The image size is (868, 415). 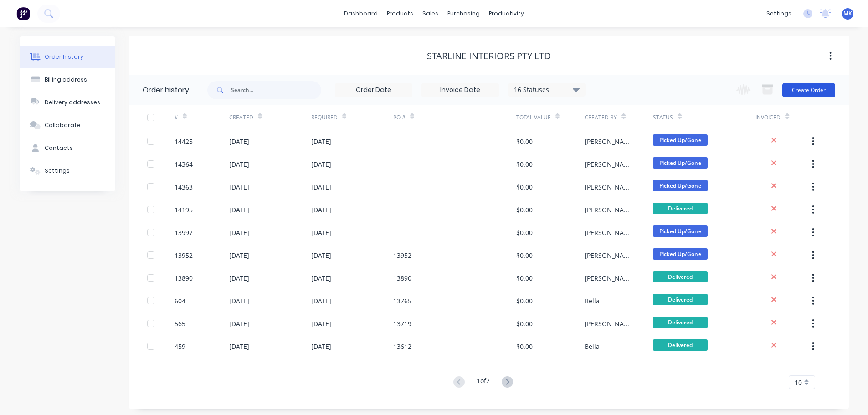 What do you see at coordinates (183, 164) in the screenshot?
I see `div: 14364` at bounding box center [183, 164].